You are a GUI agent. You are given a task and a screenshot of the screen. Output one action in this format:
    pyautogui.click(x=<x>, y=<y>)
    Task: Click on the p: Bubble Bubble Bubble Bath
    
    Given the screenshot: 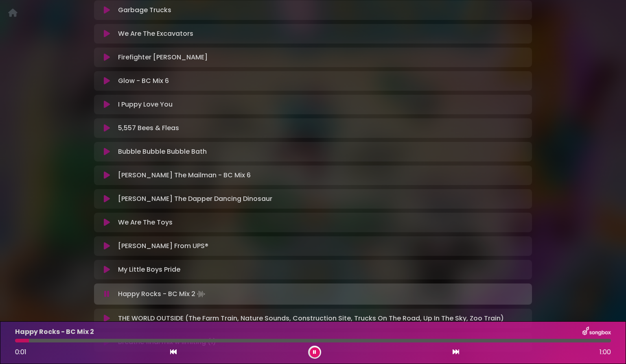 What is the action you would take?
    pyautogui.click(x=162, y=151)
    